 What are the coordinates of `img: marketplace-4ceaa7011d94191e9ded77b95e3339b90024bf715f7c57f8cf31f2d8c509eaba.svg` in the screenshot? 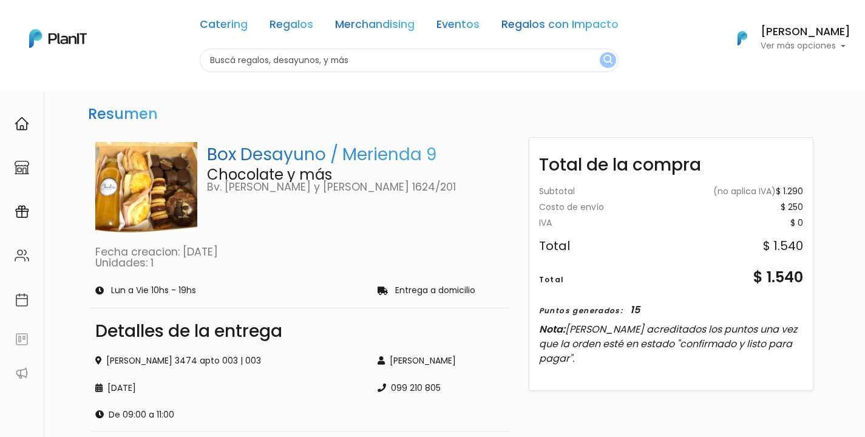 It's located at (22, 168).